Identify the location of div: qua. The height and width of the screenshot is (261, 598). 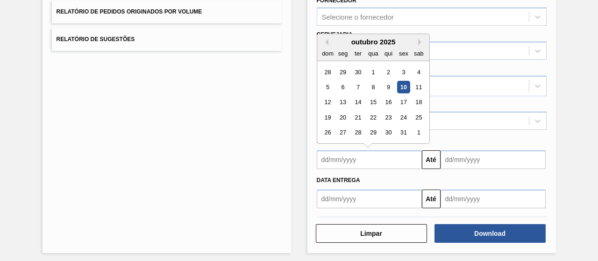
(373, 53).